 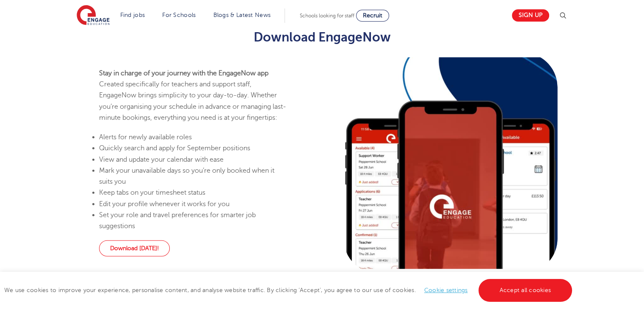 What do you see at coordinates (93, 16) in the screenshot?
I see `img: Engage Education` at bounding box center [93, 16].